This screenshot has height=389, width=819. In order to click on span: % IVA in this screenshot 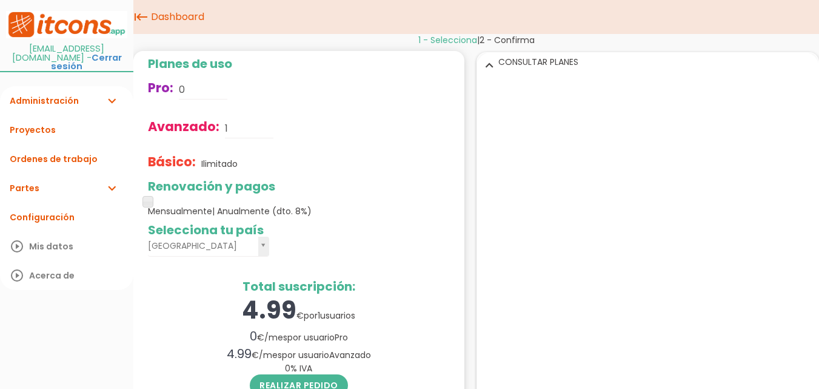, I will do `click(298, 368)`.